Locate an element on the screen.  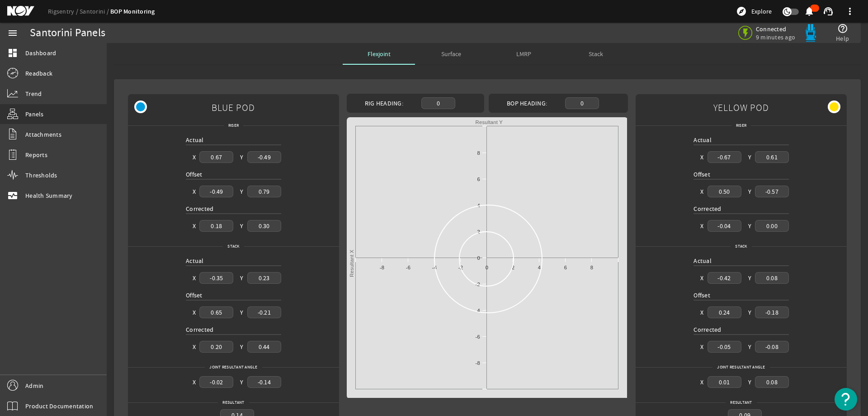
div: BOP Heading: is located at coordinates (527, 103).